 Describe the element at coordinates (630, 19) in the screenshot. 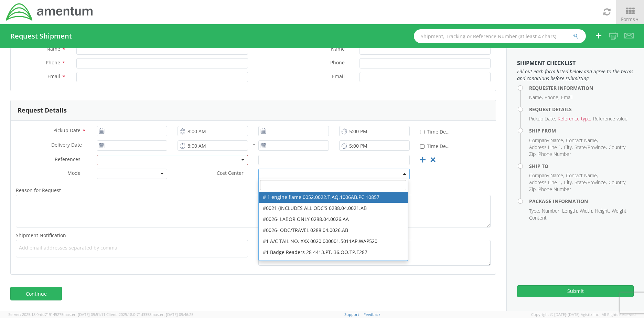

I see `span: Forms` at that location.